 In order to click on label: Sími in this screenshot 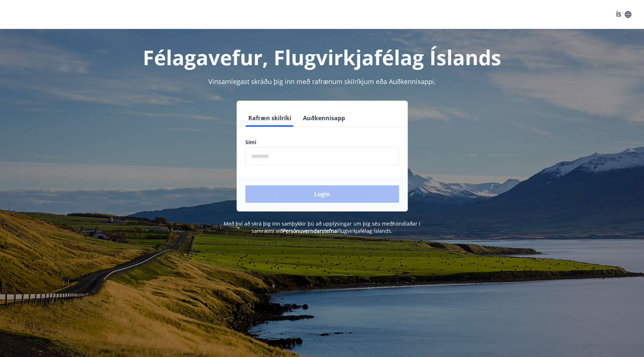, I will do `click(322, 142)`.